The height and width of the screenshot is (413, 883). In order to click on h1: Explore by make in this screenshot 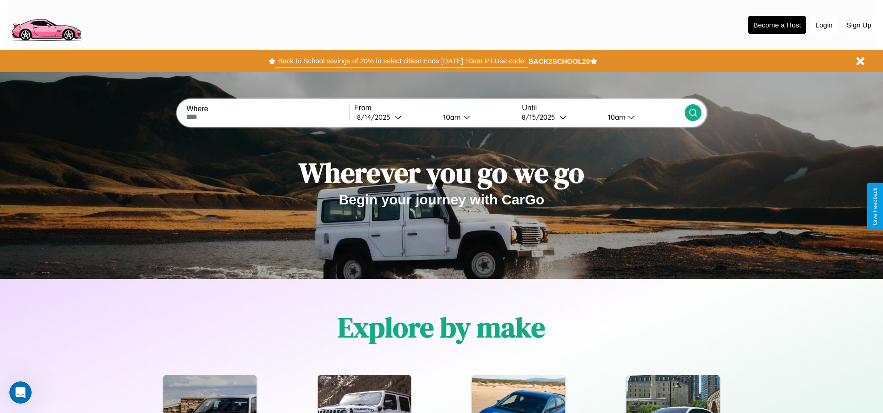, I will do `click(441, 327)`.